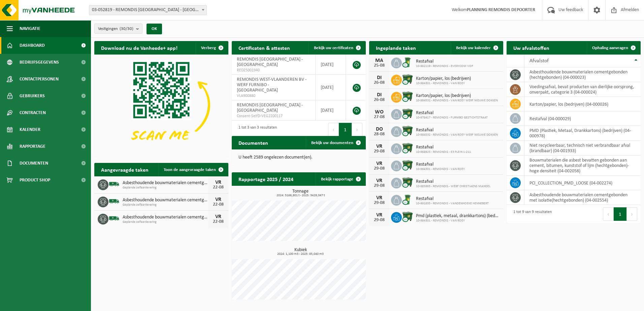 Image resolution: width=644 pixels, height=311 pixels. Describe the element at coordinates (379, 134) in the screenshot. I see `div: 28-08` at that location.